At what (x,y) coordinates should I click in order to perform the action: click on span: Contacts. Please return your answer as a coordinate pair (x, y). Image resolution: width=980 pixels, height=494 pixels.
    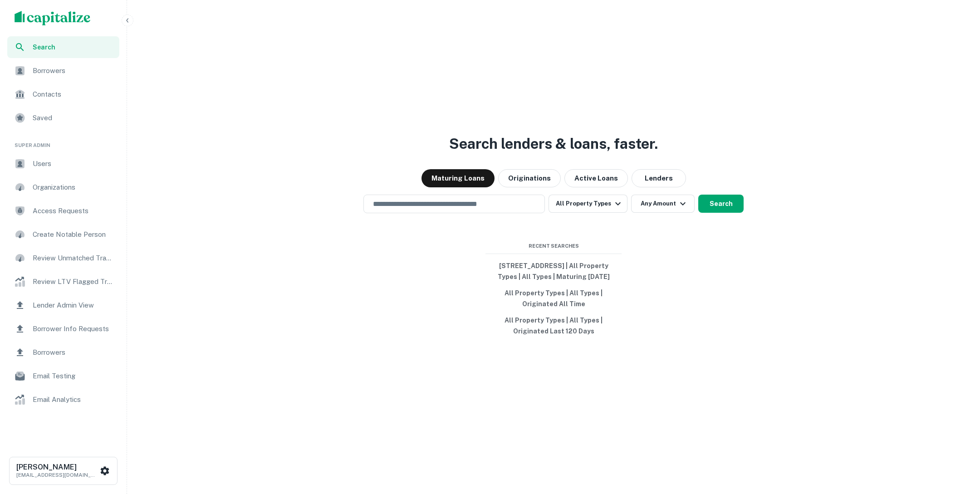
    Looking at the image, I should click on (73, 94).